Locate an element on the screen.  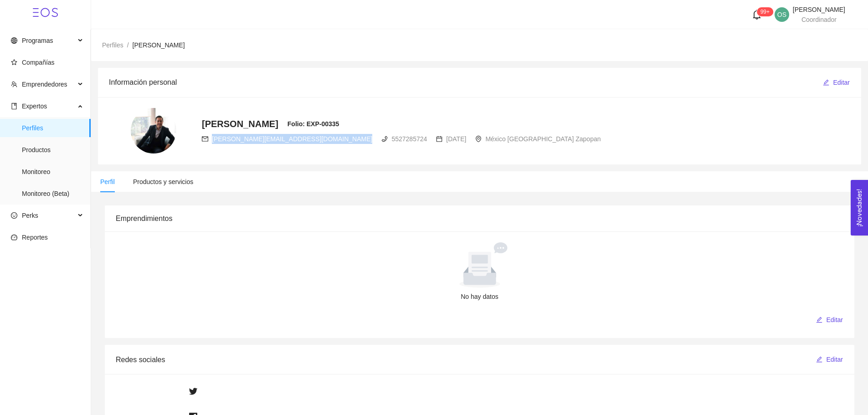
span: Monitoreo is located at coordinates (53, 172).